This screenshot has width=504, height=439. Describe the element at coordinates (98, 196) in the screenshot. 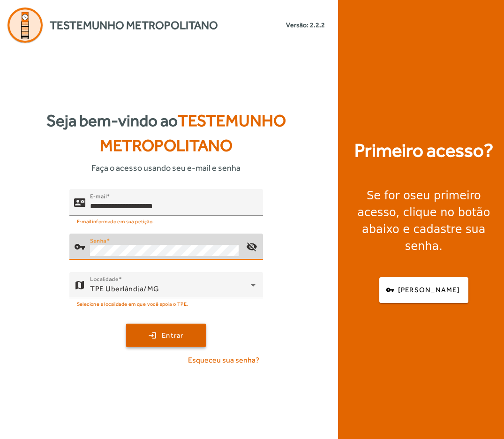

I see `mat-label: E-mail` at that location.